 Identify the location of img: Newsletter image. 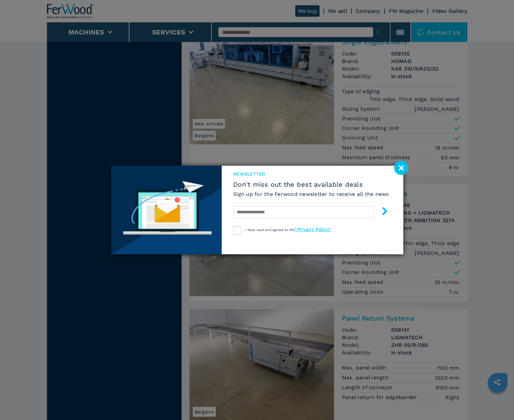
(167, 210).